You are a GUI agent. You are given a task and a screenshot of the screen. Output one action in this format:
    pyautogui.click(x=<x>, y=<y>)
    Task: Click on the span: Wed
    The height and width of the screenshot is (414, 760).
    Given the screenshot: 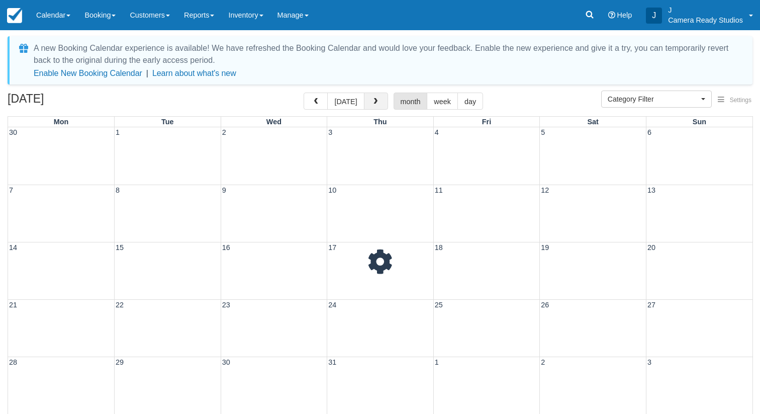 What is the action you would take?
    pyautogui.click(x=274, y=122)
    